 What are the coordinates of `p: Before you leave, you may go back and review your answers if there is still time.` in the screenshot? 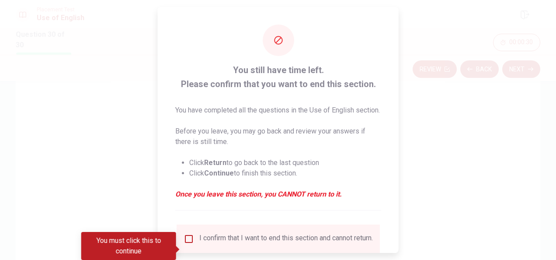 It's located at (278, 136).